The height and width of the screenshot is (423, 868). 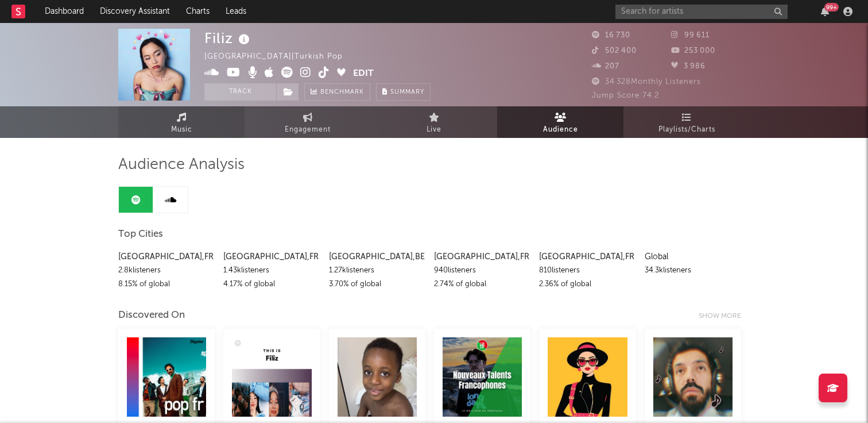 What do you see at coordinates (166, 285) in the screenshot?
I see `div: 8.15 % of global` at bounding box center [166, 285].